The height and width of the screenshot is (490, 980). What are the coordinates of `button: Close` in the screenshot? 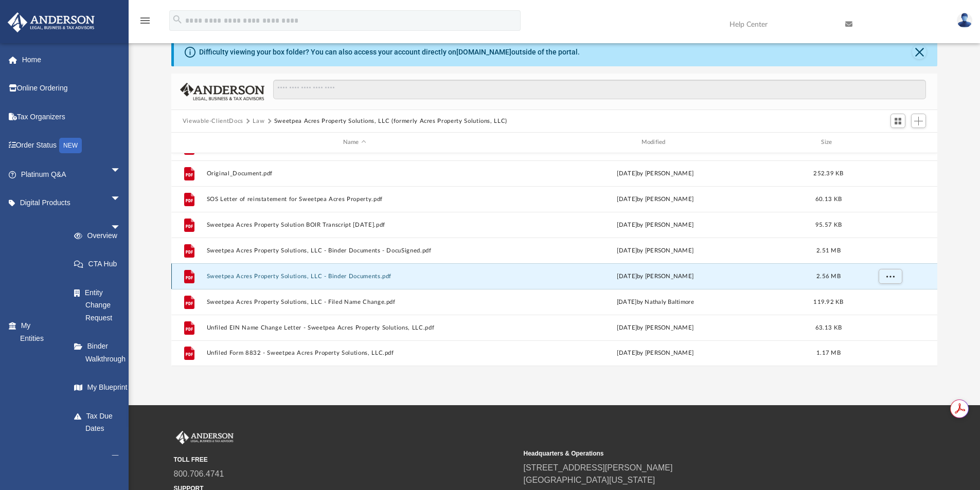 It's located at (919, 52).